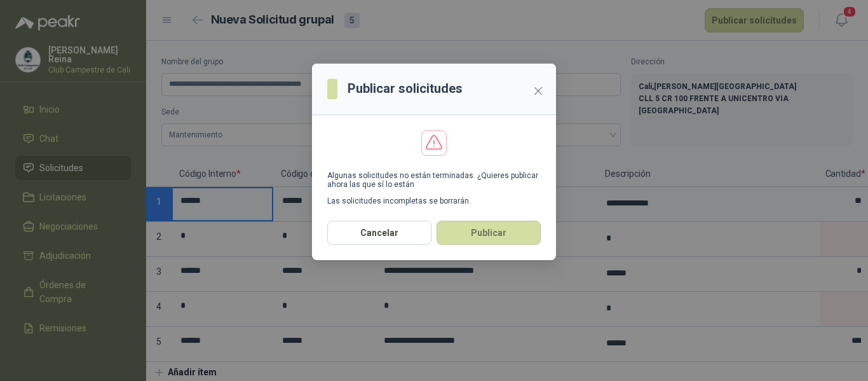 This screenshot has width=868, height=381. Describe the element at coordinates (488, 233) in the screenshot. I see `button: Publicar` at that location.